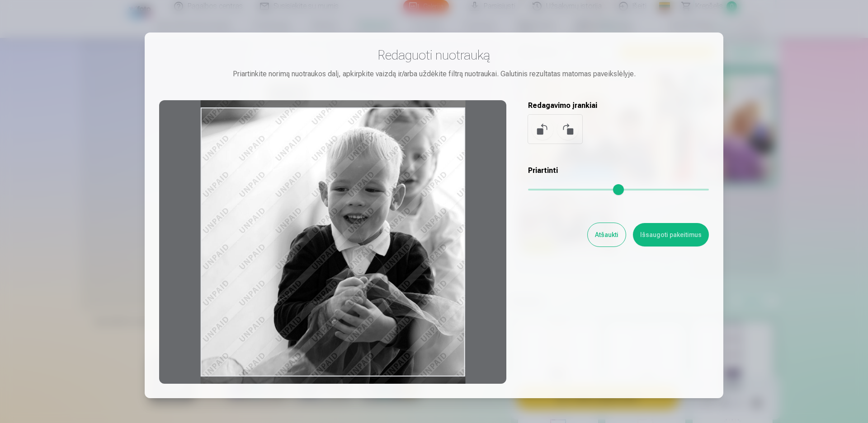  I want to click on div: Priartinkite norimą nuotraukos dalį, apkirpkite vaizdą ir/arba uždėkite filtrą nuotraukai. Galuti..., so click(434, 74).